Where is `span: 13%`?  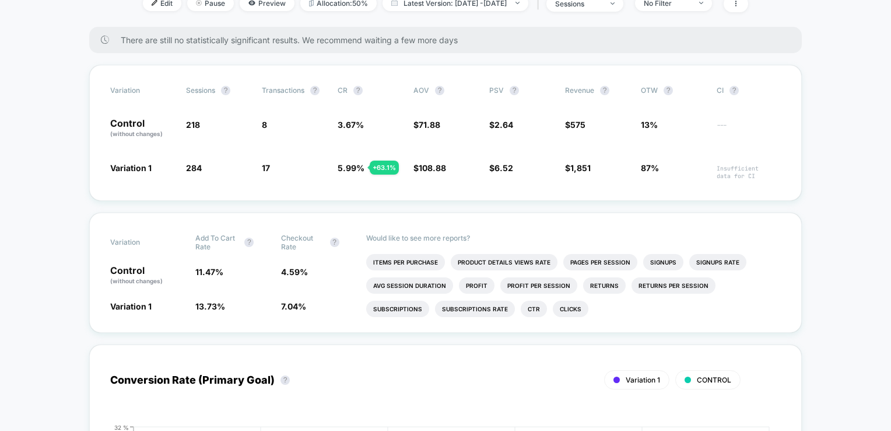
span: 13% is located at coordinates (649, 124).